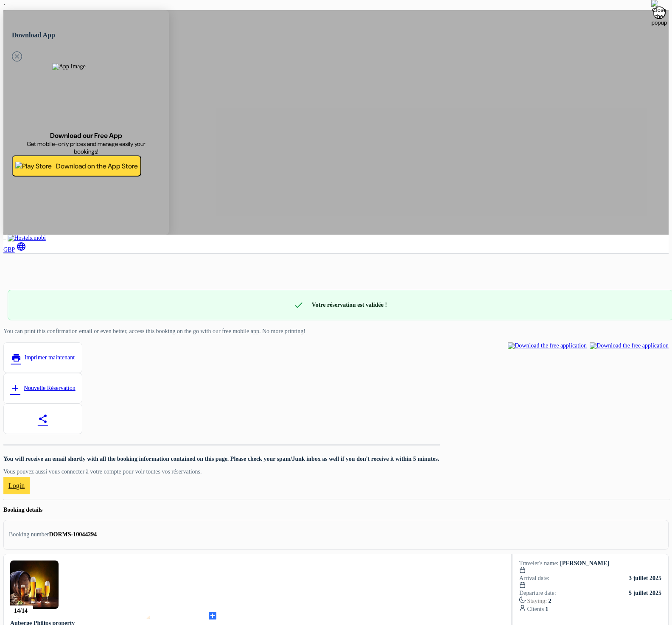 Image resolution: width=672 pixels, height=625 pixels. I want to click on a: share, so click(43, 419).